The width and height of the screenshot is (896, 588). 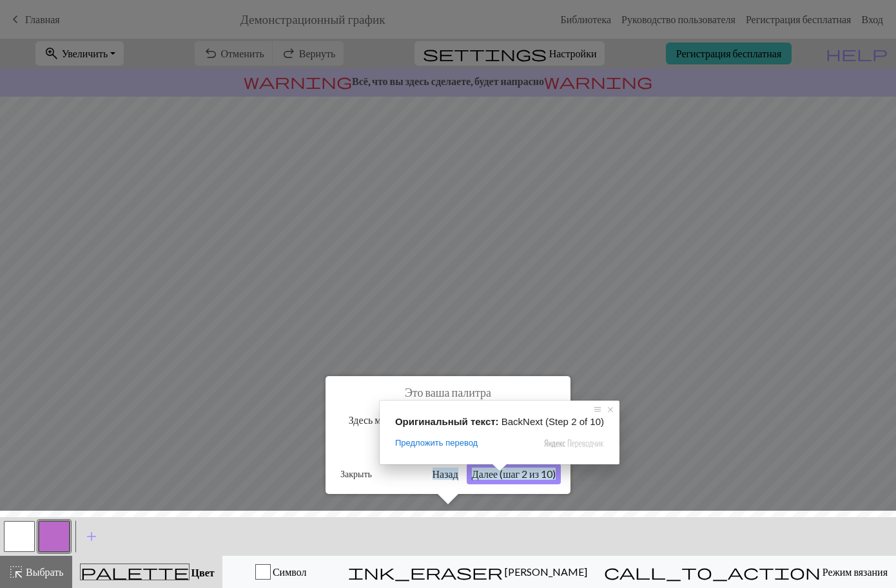 What do you see at coordinates (448, 427) in the screenshot?
I see `ya-tr-span: Здесь можно настроить, что именно вы будете рисовать на диаграмме.` at bounding box center [448, 427].